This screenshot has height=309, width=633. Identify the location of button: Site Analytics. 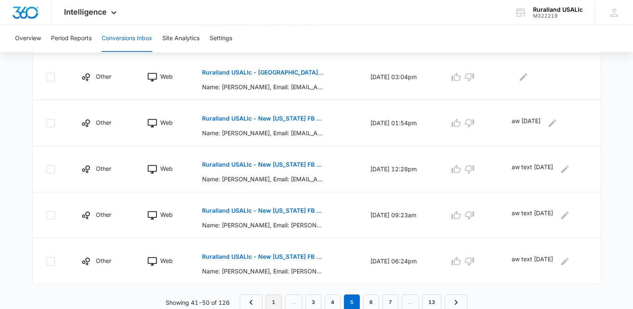
(181, 38).